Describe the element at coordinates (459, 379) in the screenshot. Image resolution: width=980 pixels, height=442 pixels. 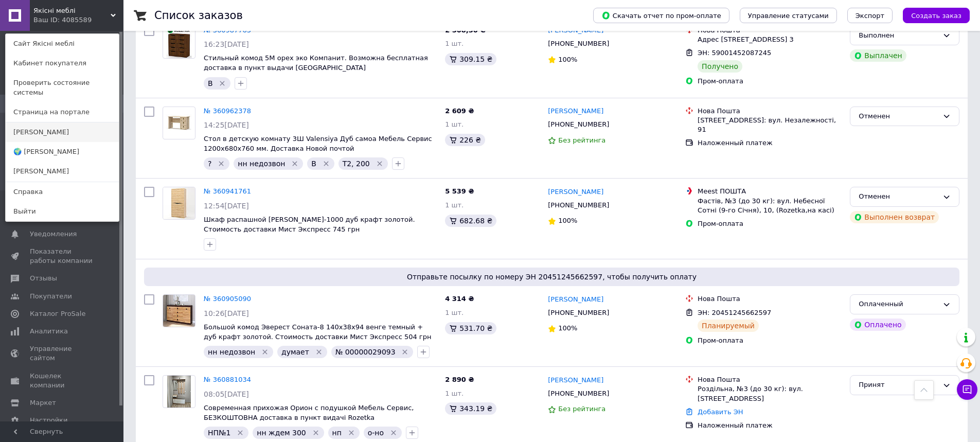
I see `span: 2 890 ₴` at that location.